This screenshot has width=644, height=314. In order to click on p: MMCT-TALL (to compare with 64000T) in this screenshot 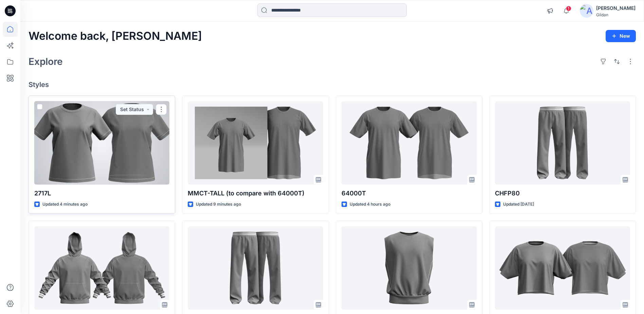, I will do `click(255, 193)`.